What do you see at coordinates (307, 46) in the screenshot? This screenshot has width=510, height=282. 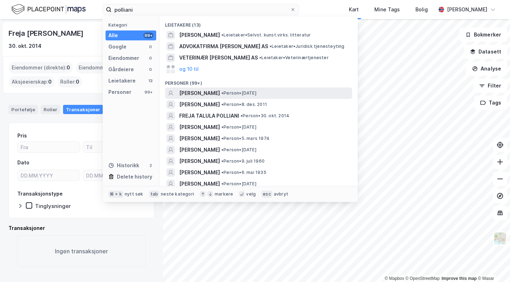 I see `span: Leietaker • Juridisk tjenesteyting` at bounding box center [307, 46].